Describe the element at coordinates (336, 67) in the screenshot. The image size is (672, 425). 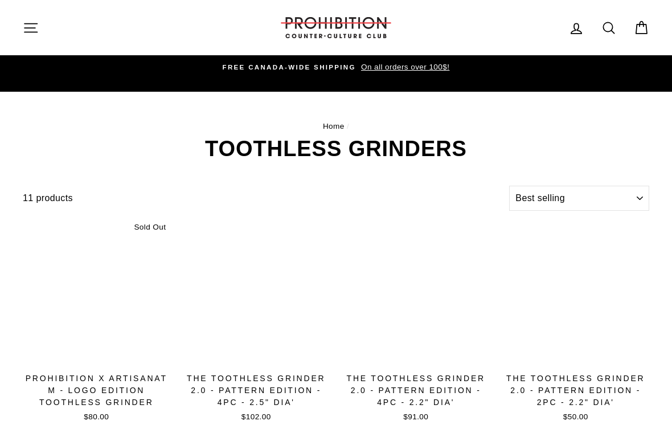
I see `a: FREE CANADA-WIDE SHIPPING On all orders over 100$!` at that location.